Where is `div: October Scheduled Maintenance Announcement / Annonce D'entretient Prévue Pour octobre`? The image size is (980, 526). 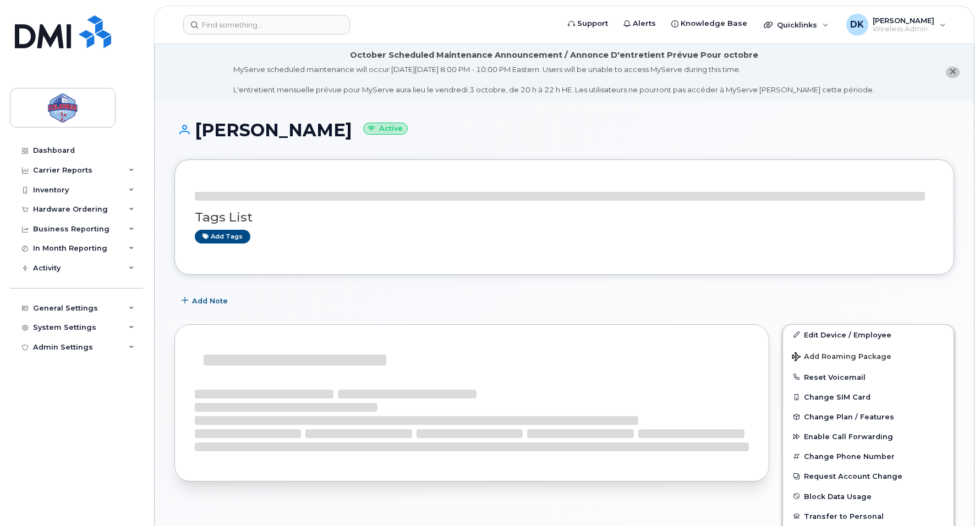
div: October Scheduled Maintenance Announcement / Annonce D'entretient Prévue Pour octobre is located at coordinates (554, 55).